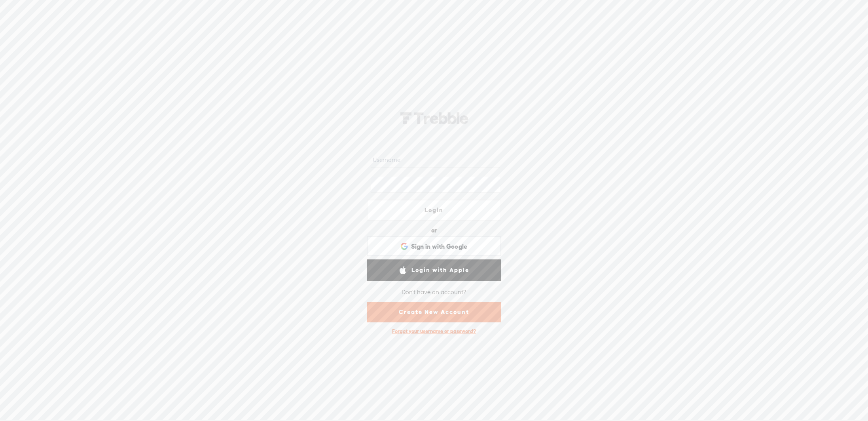  I want to click on a: Login, so click(434, 210).